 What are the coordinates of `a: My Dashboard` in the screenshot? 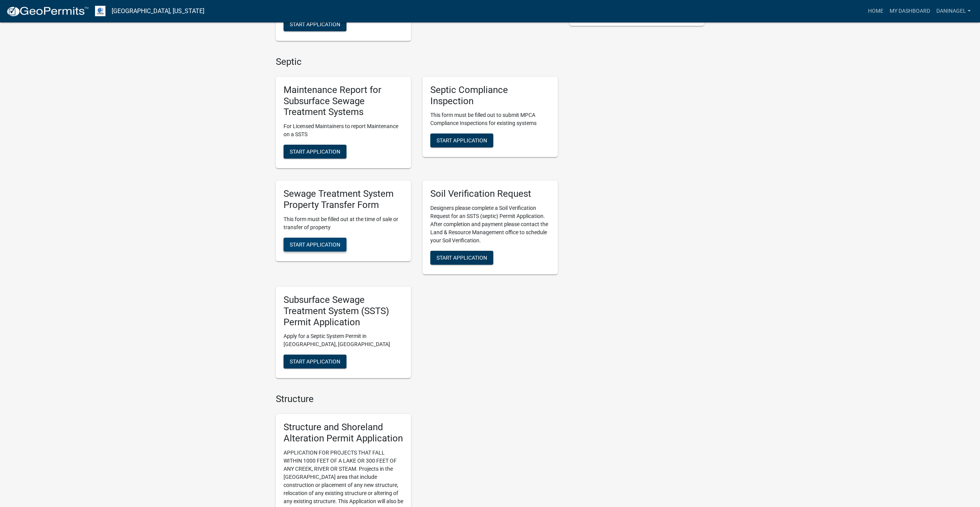 It's located at (910, 12).